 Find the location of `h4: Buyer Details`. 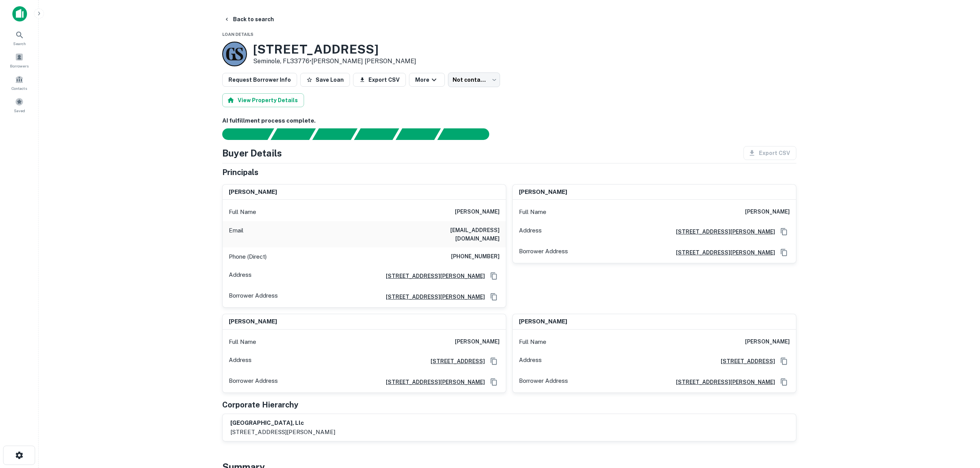

h4: Buyer Details is located at coordinates (252, 153).